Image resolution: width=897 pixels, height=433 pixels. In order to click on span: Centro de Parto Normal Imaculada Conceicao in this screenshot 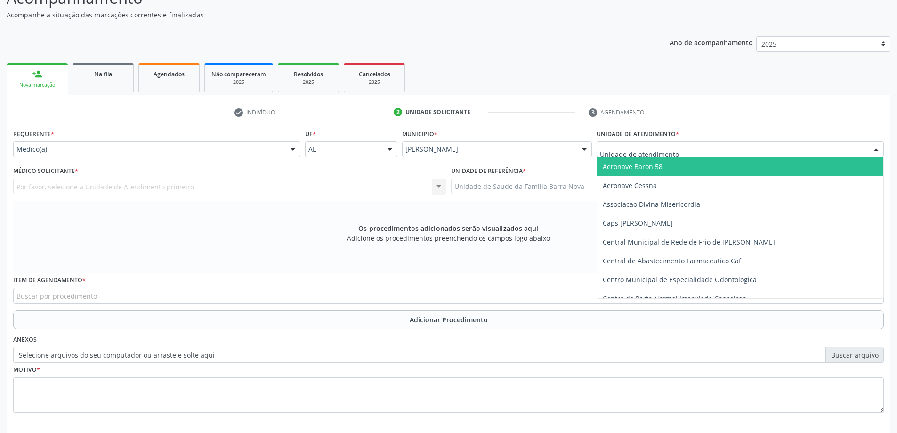, I will do `click(675, 298)`.